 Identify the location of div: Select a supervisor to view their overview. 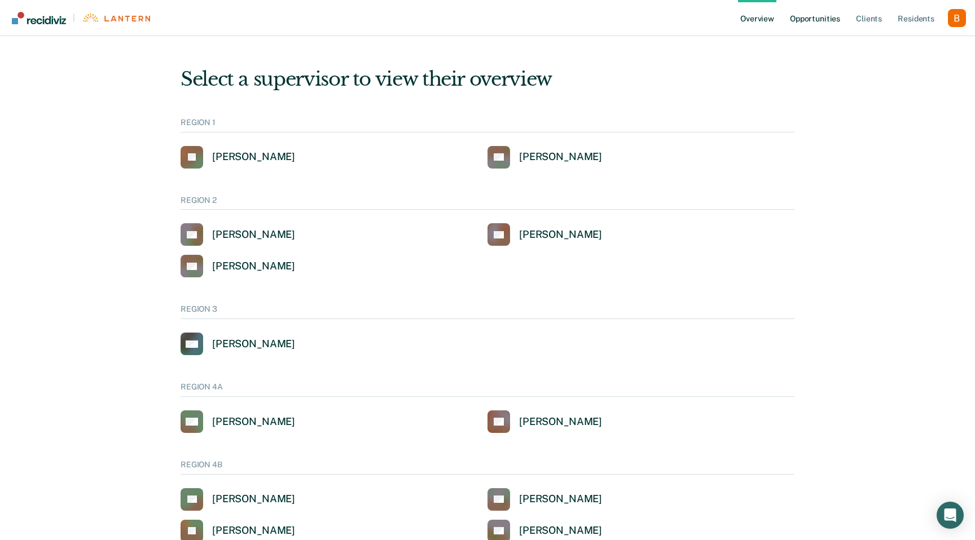
(487, 79).